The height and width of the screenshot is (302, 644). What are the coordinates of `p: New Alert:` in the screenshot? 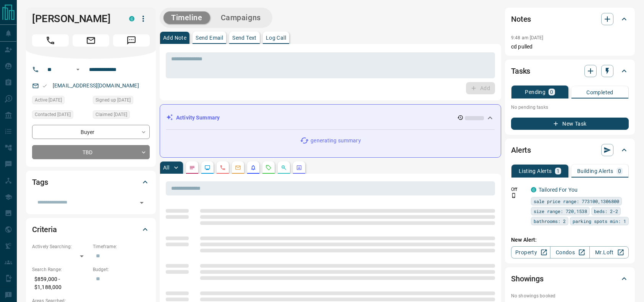 It's located at (570, 240).